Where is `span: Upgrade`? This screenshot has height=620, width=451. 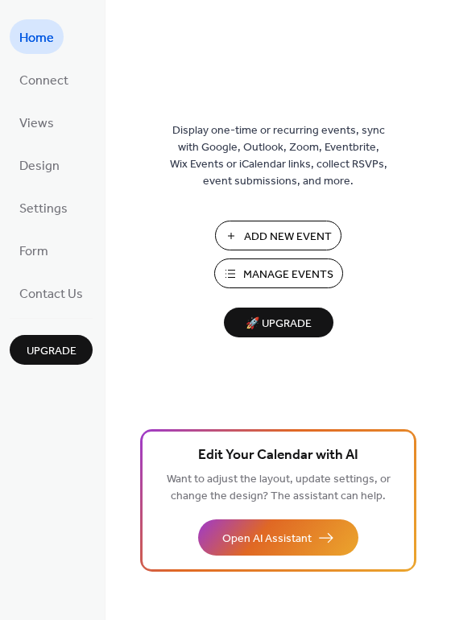
span: Upgrade is located at coordinates (52, 351).